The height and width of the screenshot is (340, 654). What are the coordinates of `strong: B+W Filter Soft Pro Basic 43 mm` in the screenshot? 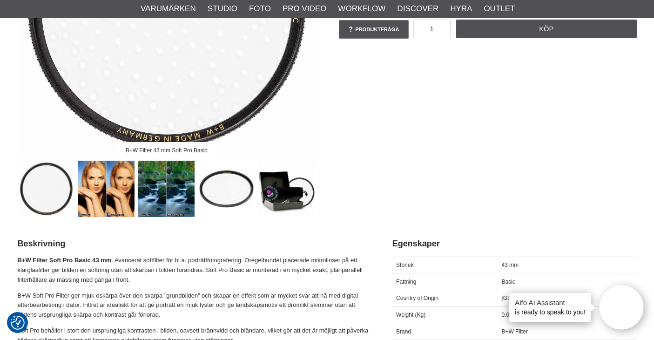 It's located at (65, 260).